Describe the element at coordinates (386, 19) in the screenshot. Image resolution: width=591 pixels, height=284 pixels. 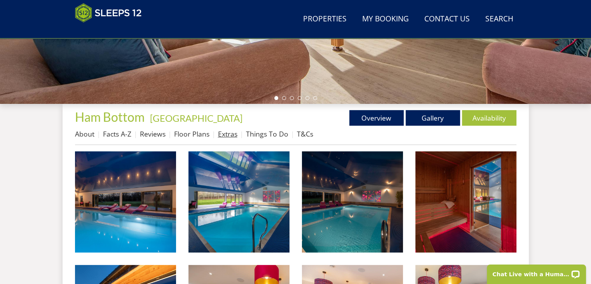
I see `a: My Booking` at that location.